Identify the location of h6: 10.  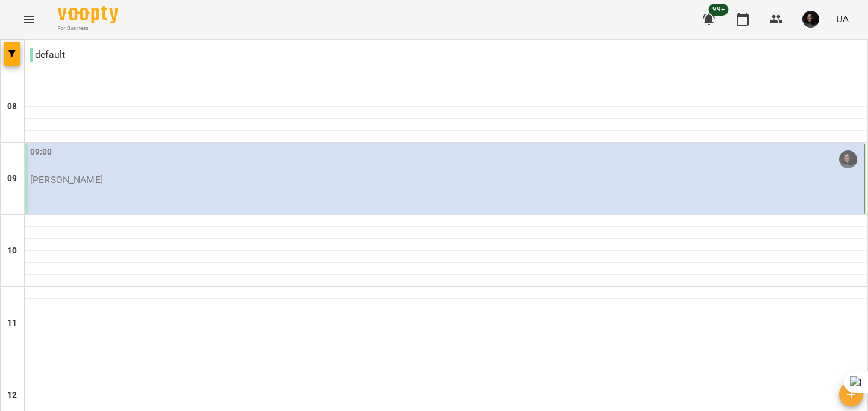
(12, 251).